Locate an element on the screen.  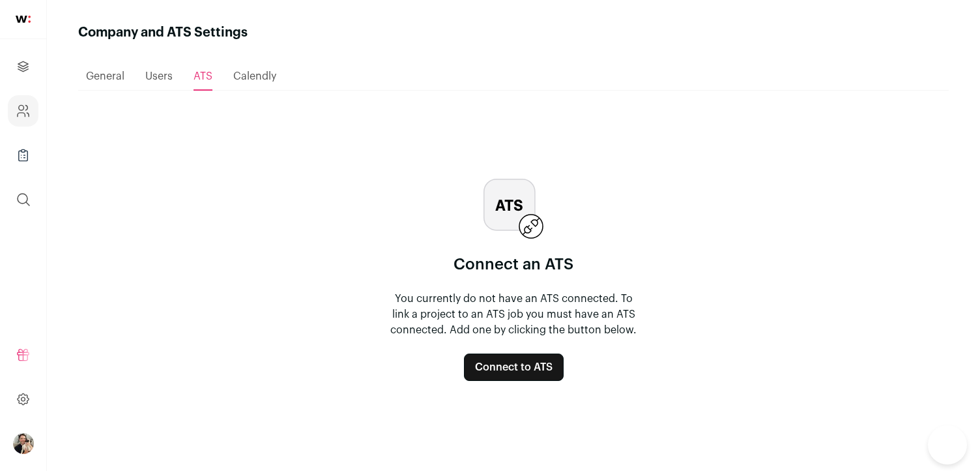
span: Calendly is located at coordinates (255, 76).